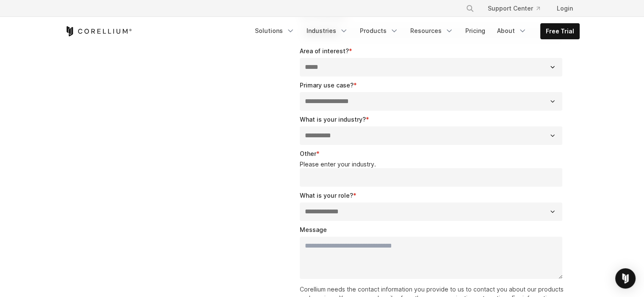 This screenshot has height=297, width=644. Describe the element at coordinates (625, 279) in the screenshot. I see `div: Open Intercom Messenger` at that location.